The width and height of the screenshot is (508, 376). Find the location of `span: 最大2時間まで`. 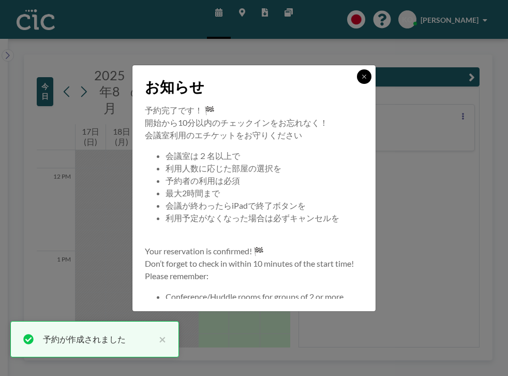

span: 最大2時間まで is located at coordinates (192, 192).